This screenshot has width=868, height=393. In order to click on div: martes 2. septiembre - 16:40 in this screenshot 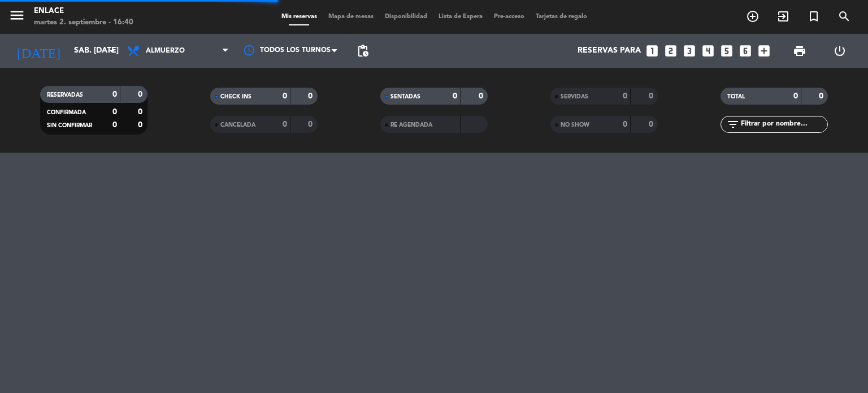, I will do `click(83, 22)`.